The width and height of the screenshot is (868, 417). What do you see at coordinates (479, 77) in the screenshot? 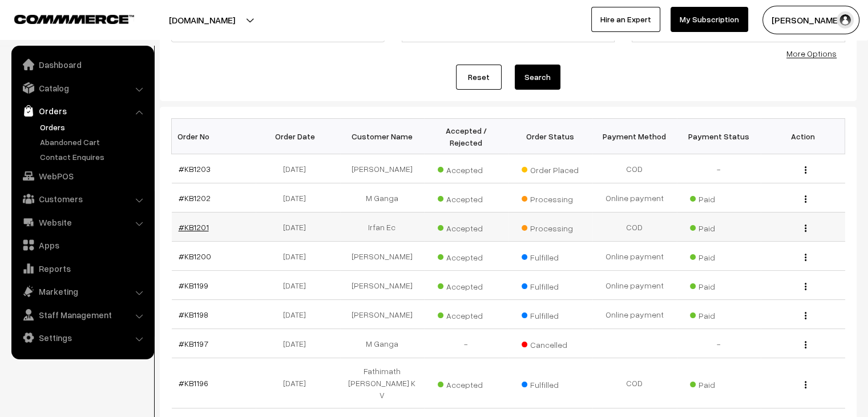
I see `a: Reset` at bounding box center [479, 77].